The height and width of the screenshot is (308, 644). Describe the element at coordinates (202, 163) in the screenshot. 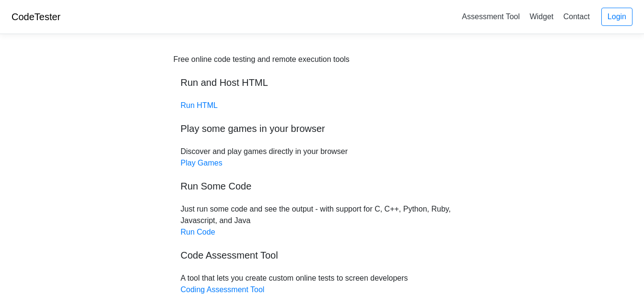

I see `a: Play Games` at that location.